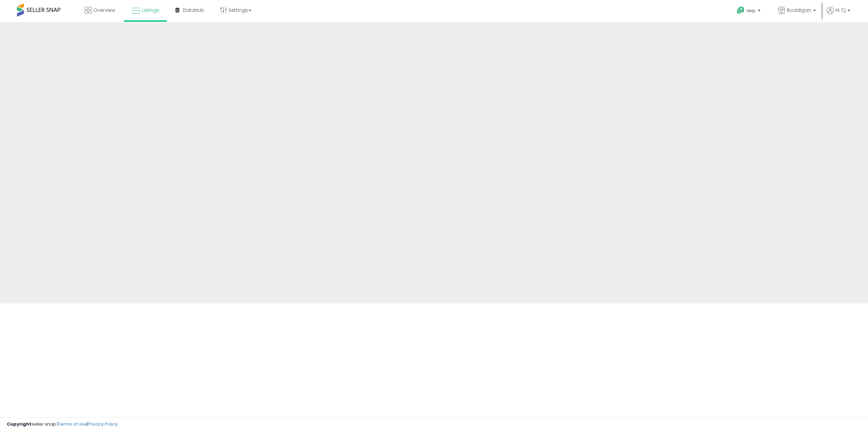 The height and width of the screenshot is (431, 868). I want to click on span: Overview, so click(104, 11).